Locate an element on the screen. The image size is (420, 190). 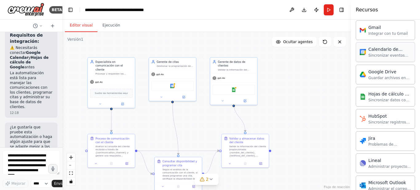
g: Edge from 2ac6e038-2854-4f51-ba3a-3a95e7ea43f0 to 9d62d82f-4478-43af-8e7f-3964ab031c0c is located at coordinates (211, 162).